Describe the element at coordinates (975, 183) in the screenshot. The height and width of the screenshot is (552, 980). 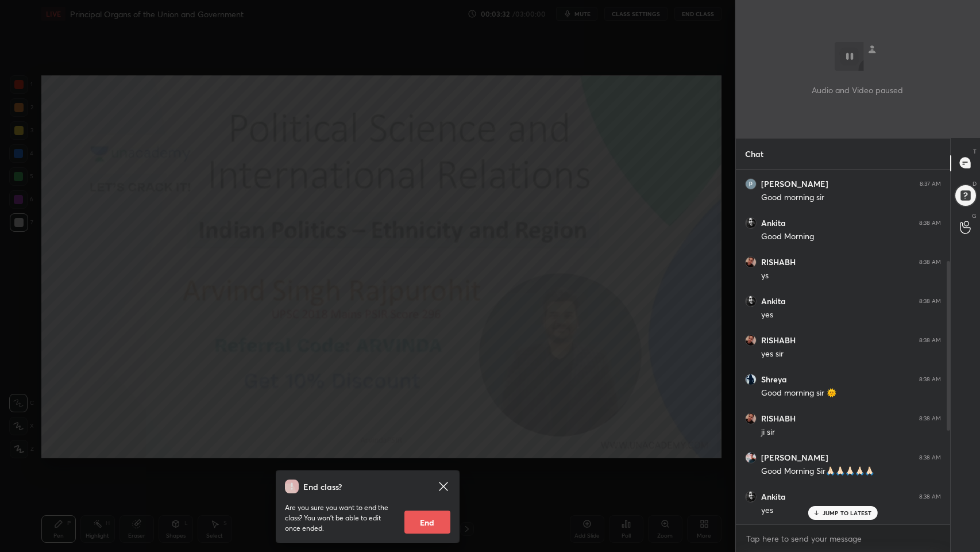
I see `p: D` at that location.